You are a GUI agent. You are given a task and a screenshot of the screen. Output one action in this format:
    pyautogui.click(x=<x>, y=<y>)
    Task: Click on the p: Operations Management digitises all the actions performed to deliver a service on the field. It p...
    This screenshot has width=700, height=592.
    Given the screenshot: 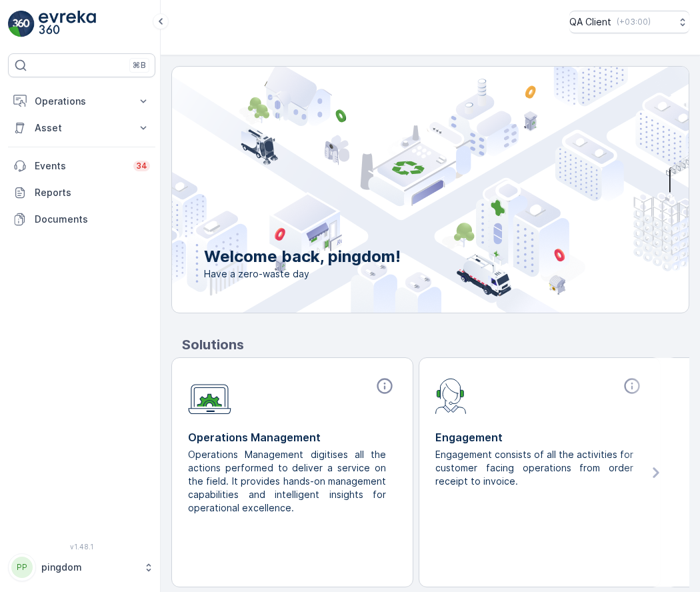 What is the action you would take?
    pyautogui.click(x=287, y=481)
    